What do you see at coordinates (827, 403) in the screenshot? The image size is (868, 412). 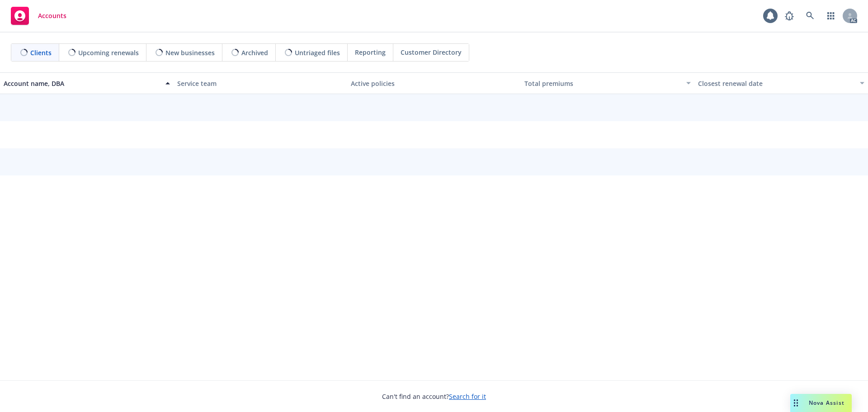 I see `span: Nova Assist` at bounding box center [827, 403].